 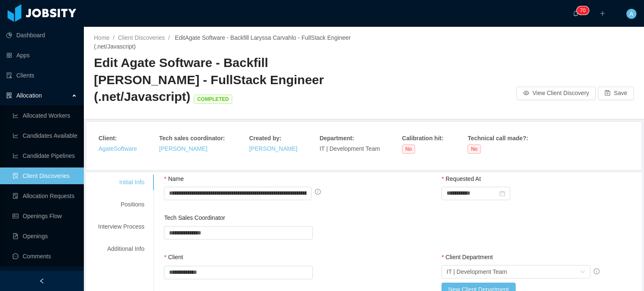 I want to click on label: Tech Sales Coordinator, so click(x=195, y=218).